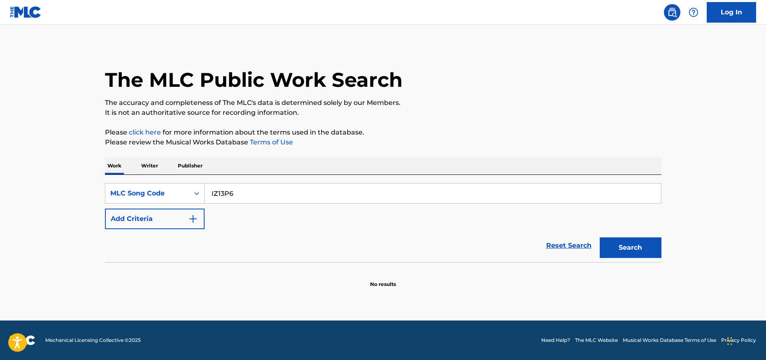 Image resolution: width=766 pixels, height=360 pixels. I want to click on p: It is not an authoritative source for recording information., so click(383, 113).